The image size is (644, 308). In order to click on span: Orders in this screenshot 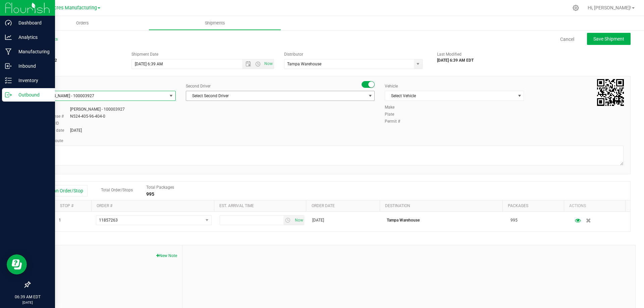, I will do `click(82, 23)`.